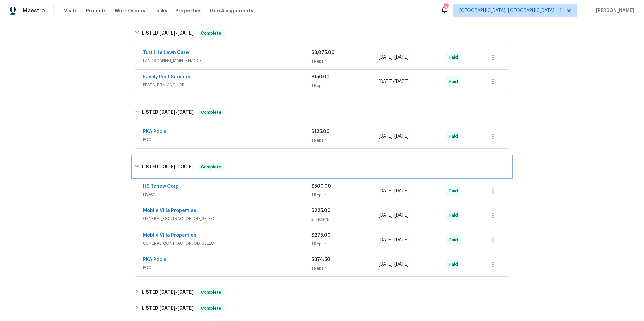 Image resolution: width=644 pixels, height=321 pixels. Describe the element at coordinates (165, 53) in the screenshot. I see `a: Turf Life Lawn Care` at that location.